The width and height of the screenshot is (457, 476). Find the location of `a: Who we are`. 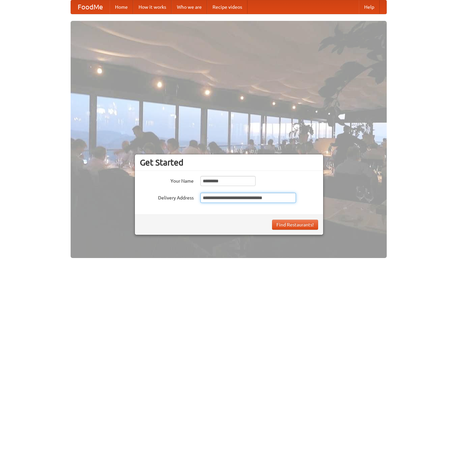

a: Who we are is located at coordinates (189, 7).